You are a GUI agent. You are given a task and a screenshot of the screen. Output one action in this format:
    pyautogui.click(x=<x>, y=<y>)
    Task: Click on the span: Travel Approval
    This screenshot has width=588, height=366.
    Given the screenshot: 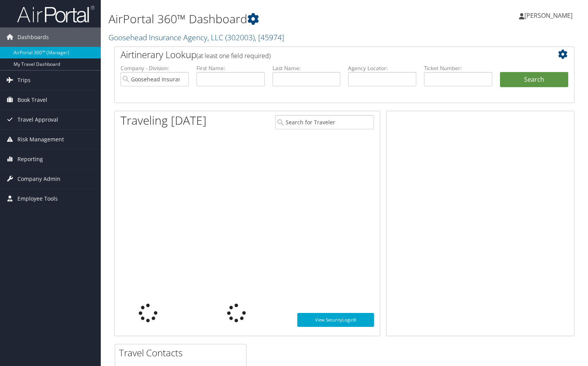 What is the action you would take?
    pyautogui.click(x=38, y=119)
    